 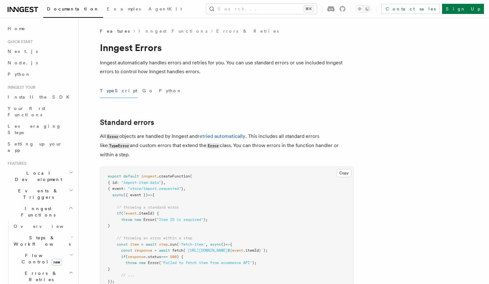 What do you see at coordinates (153, 257) in the screenshot?
I see `span: .status` at bounding box center [153, 257].